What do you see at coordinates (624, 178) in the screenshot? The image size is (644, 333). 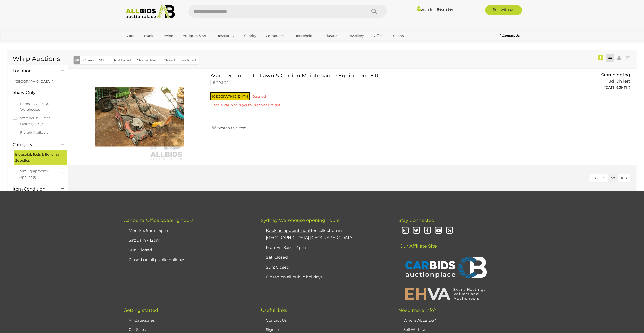 I see `button: 100` at bounding box center [624, 178].